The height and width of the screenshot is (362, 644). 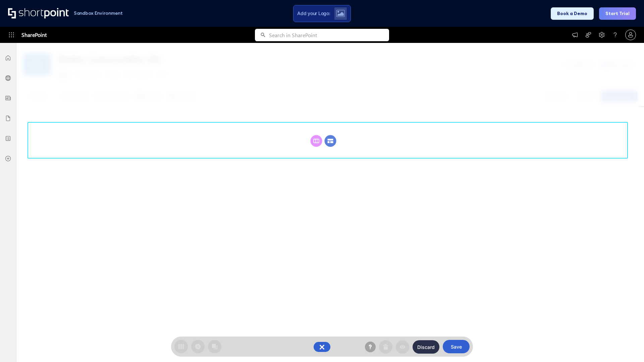 I want to click on h1: Sandbox Environment, so click(x=98, y=13).